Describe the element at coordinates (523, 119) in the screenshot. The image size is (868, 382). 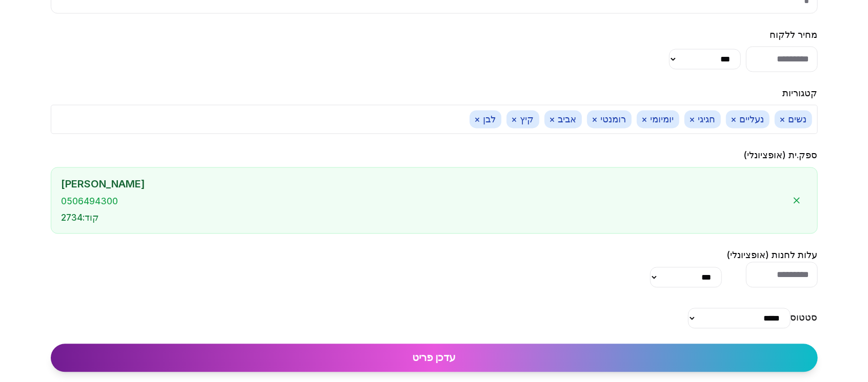
I see `span: קיץ` at that location.